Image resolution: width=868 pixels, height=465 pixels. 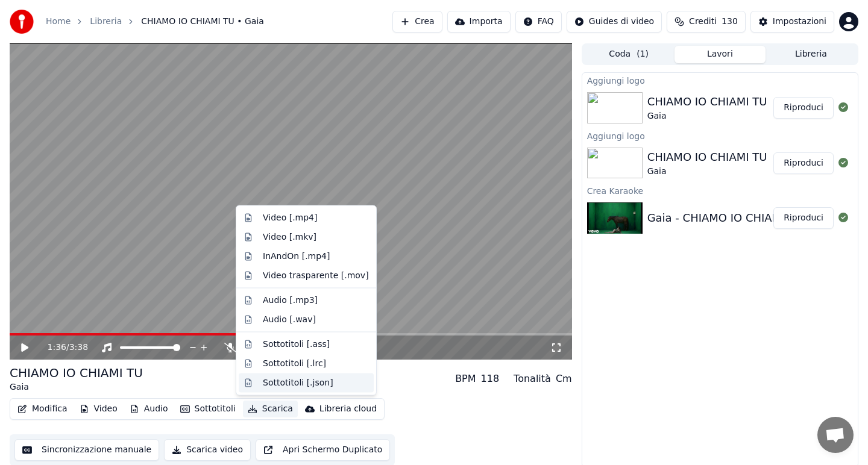 What do you see at coordinates (479, 22) in the screenshot?
I see `button: Importa` at bounding box center [479, 22].